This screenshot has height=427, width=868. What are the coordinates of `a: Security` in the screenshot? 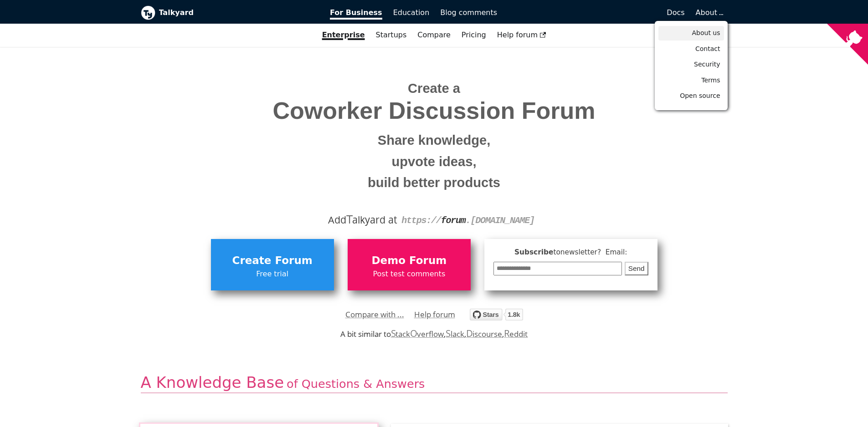 It's located at (692, 64).